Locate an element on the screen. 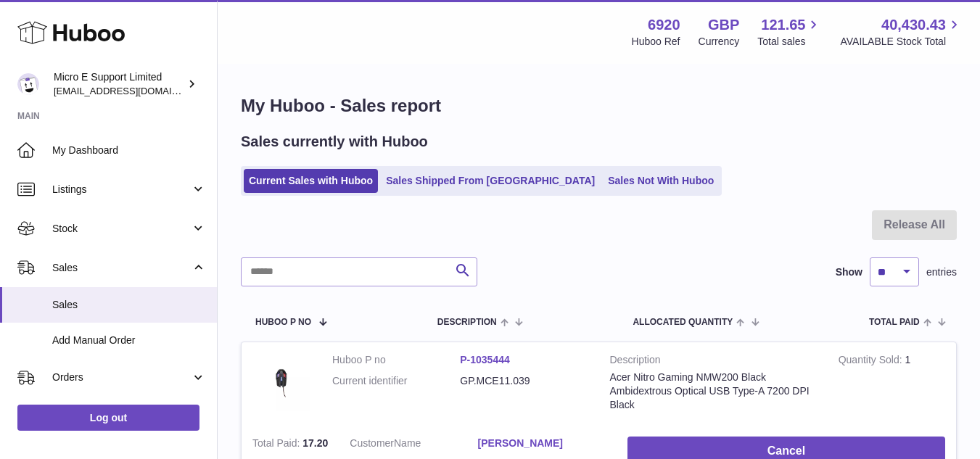  dd: GP.MCE11.039 is located at coordinates (524, 381).